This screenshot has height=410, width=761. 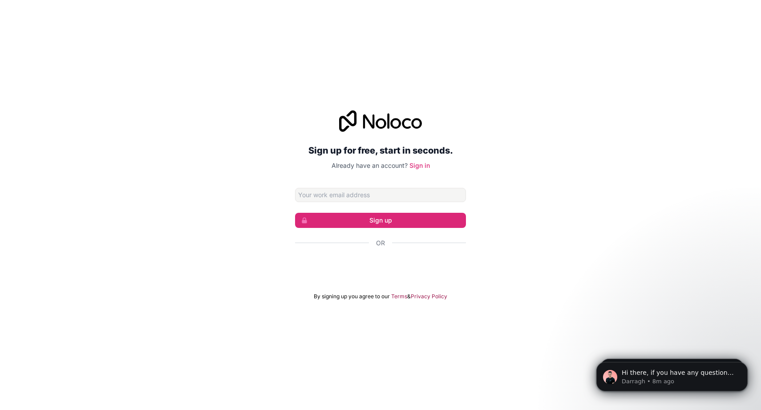 I want to click on span: Already have an account?, so click(x=369, y=165).